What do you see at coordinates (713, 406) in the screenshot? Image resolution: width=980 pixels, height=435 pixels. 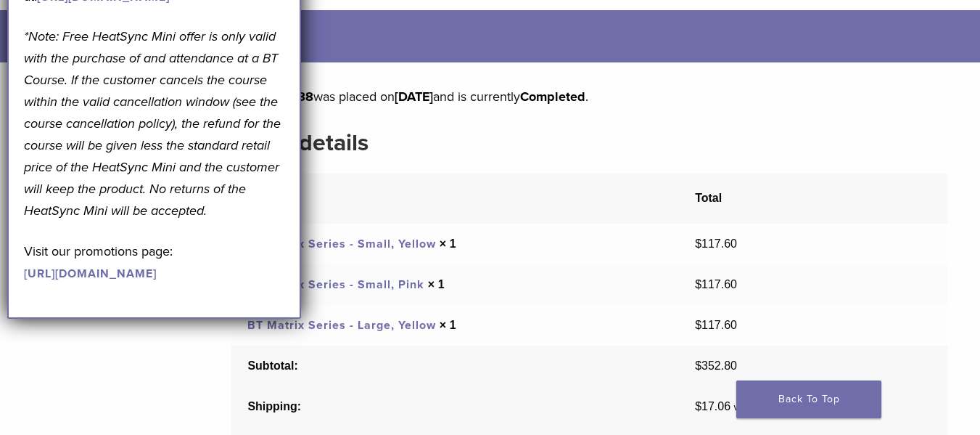 I see `span: 17.06` at bounding box center [713, 406].